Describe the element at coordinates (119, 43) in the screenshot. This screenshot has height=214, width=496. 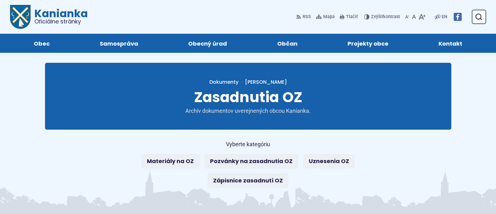
I see `span: Samospráva` at that location.